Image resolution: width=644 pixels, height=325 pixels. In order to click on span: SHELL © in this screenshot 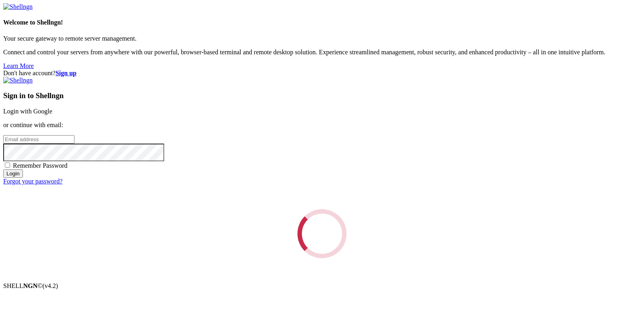, I will do `click(31, 286)`.